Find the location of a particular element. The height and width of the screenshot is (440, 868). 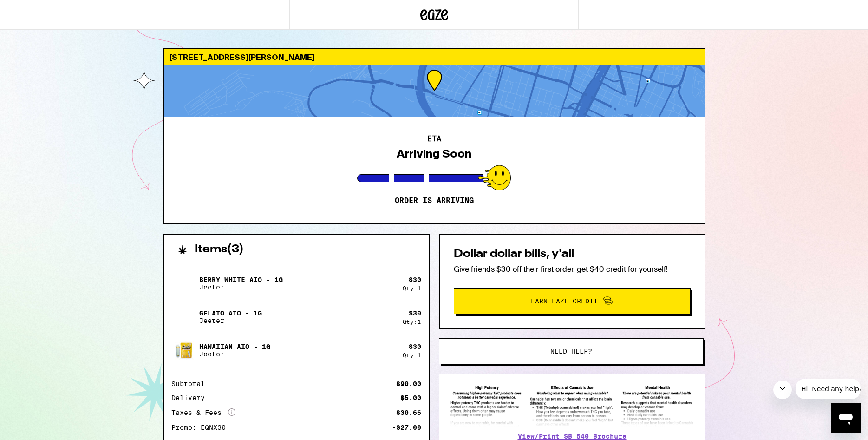

div: $5.00 is located at coordinates (410, 397).